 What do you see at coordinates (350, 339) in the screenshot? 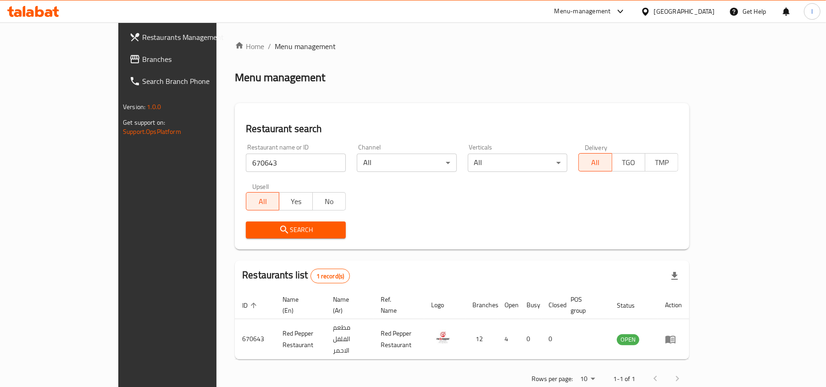
I see `td: مطعم الفلفل الاحمر` at bounding box center [350, 339].